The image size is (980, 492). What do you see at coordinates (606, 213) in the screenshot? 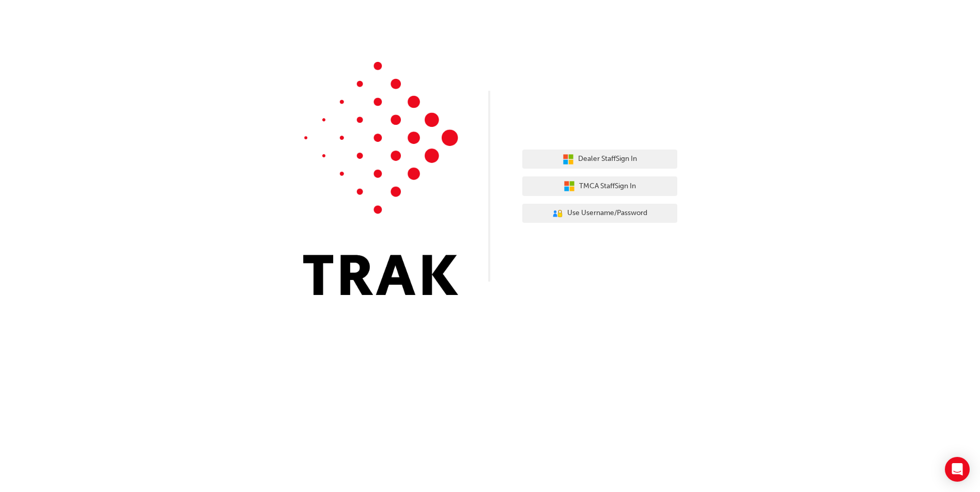
I see `span: Use Username/Password` at bounding box center [606, 213].